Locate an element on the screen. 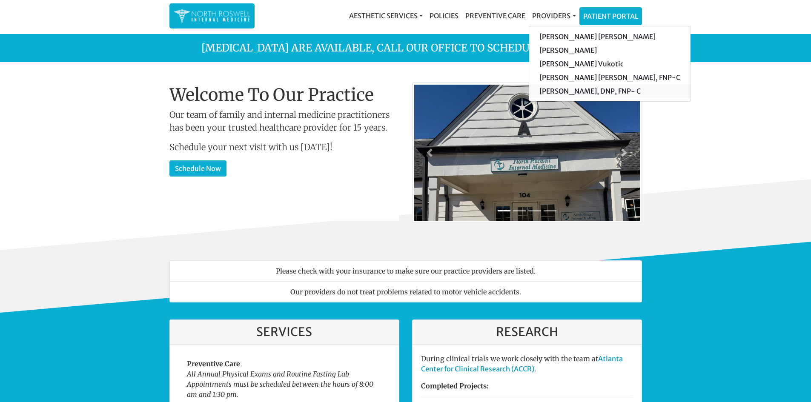 The image size is (811, 402). p: Our team of family and internal medicine practitioners has been your trusted healthcare provider ... is located at coordinates (284, 121).